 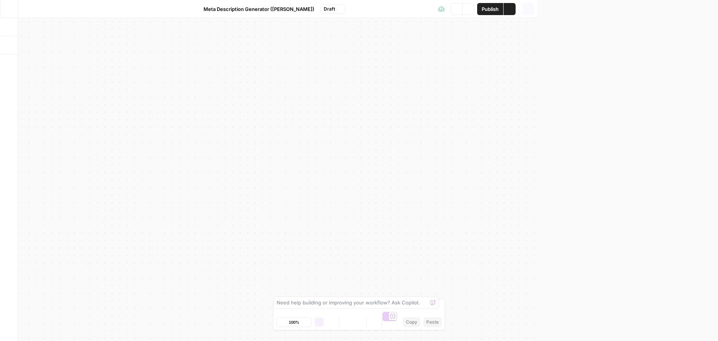 I want to click on span: Publish, so click(x=490, y=9).